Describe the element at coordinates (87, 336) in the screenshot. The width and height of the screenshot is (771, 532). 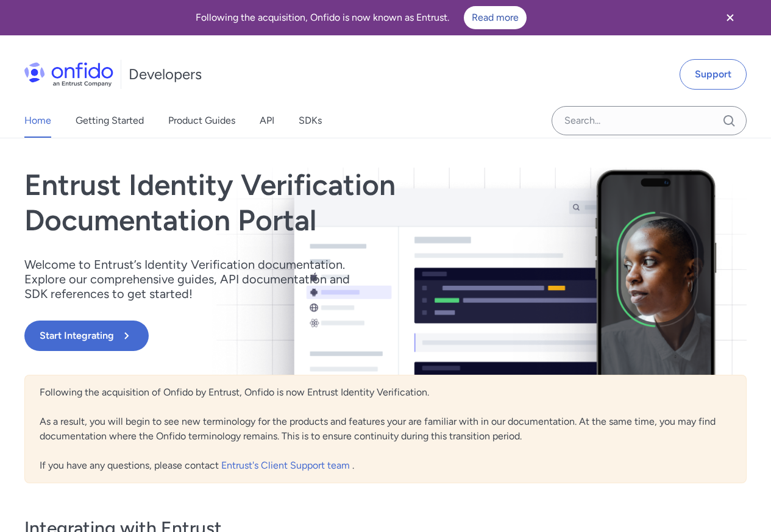
I see `button: Start Integrating` at that location.